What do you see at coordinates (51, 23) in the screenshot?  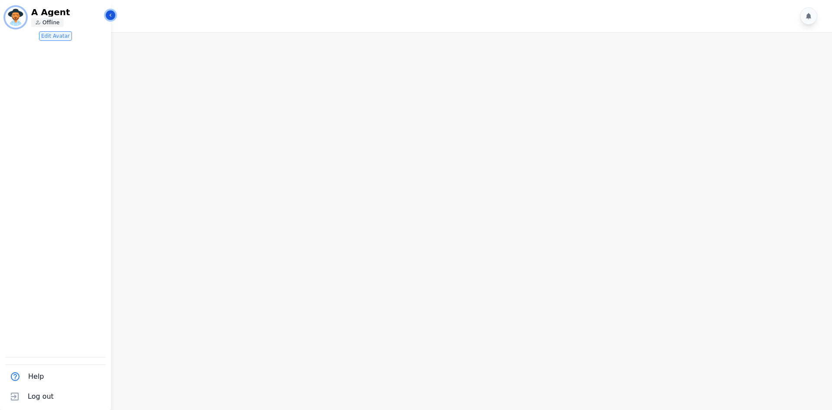 I see `p: Offline` at bounding box center [51, 23].